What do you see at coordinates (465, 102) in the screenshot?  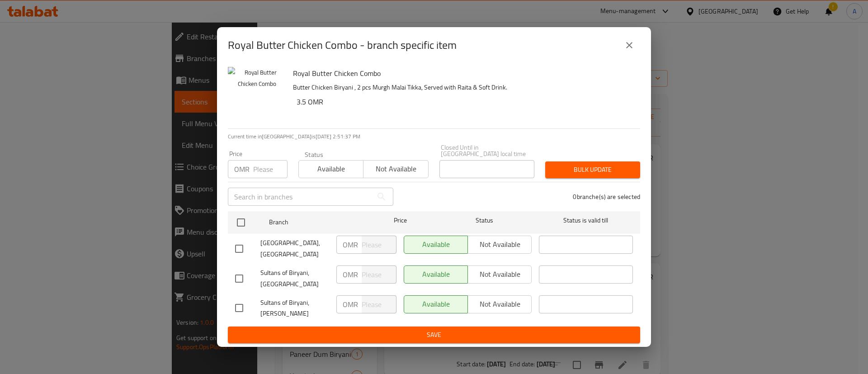 I see `h6: 3.5 OMR` at bounding box center [465, 102].